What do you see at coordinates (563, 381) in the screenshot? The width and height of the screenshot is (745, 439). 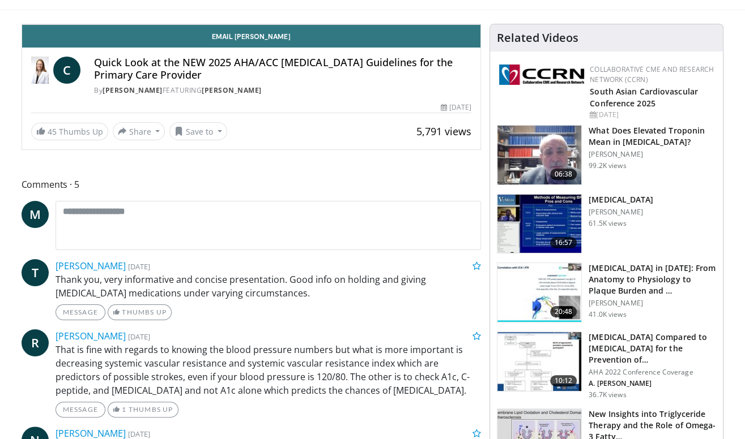 I see `span: 10:12` at bounding box center [563, 381].